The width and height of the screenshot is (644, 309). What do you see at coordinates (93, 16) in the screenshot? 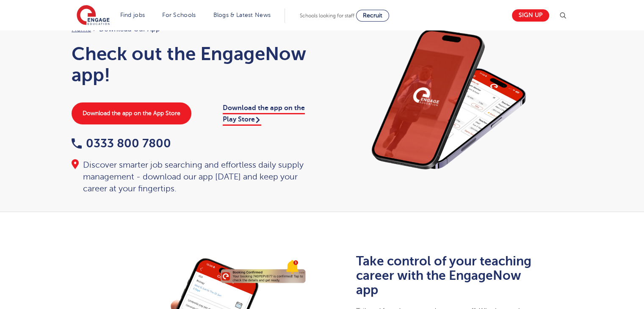
I see `img: Engage Education` at bounding box center [93, 16].